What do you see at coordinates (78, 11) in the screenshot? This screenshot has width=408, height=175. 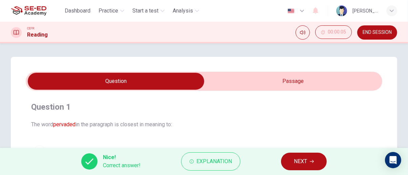 I see `a: Dashboard` at bounding box center [78, 11].